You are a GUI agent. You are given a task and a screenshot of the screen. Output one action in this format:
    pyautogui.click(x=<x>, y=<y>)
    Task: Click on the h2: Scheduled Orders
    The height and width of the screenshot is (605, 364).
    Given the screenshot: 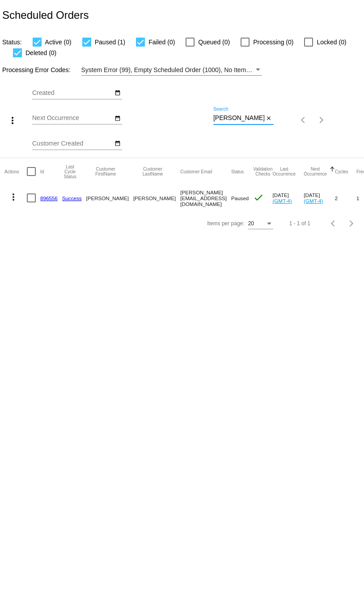 What is the action you would take?
    pyautogui.click(x=46, y=15)
    